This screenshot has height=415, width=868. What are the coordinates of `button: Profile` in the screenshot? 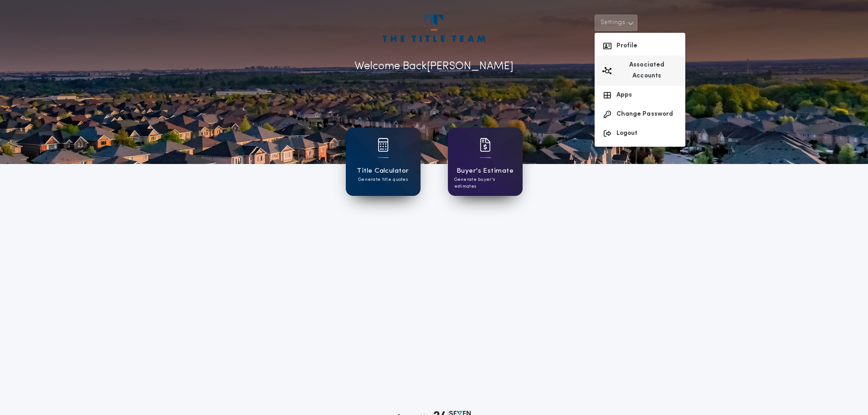 It's located at (639, 46).